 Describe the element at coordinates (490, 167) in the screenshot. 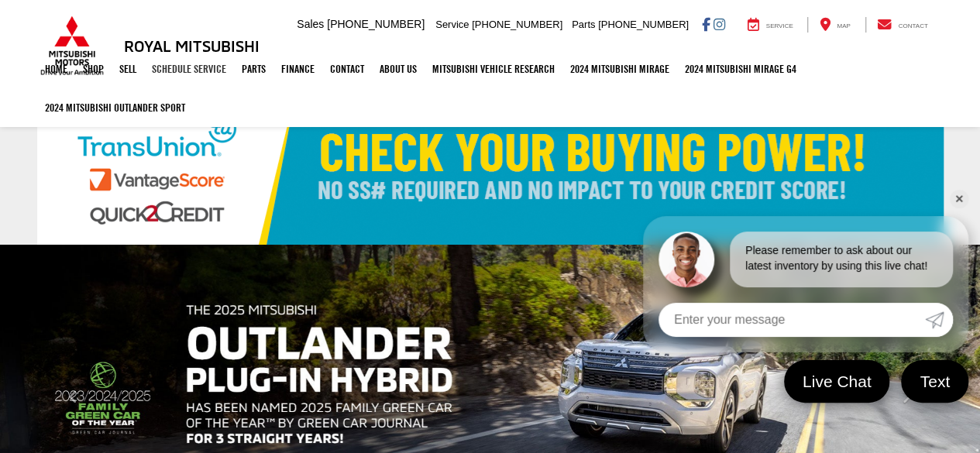

I see `img: Check Your Buying Power` at that location.